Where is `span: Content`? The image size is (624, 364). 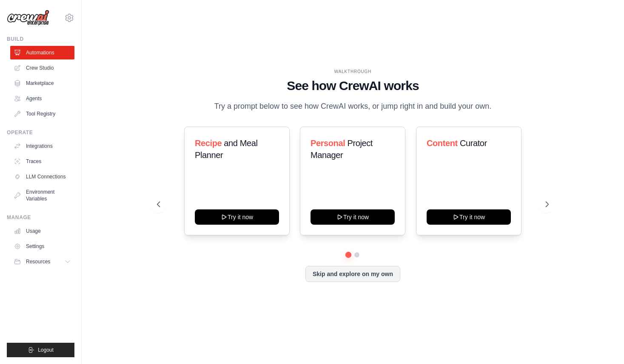
span: Content is located at coordinates (442, 143).